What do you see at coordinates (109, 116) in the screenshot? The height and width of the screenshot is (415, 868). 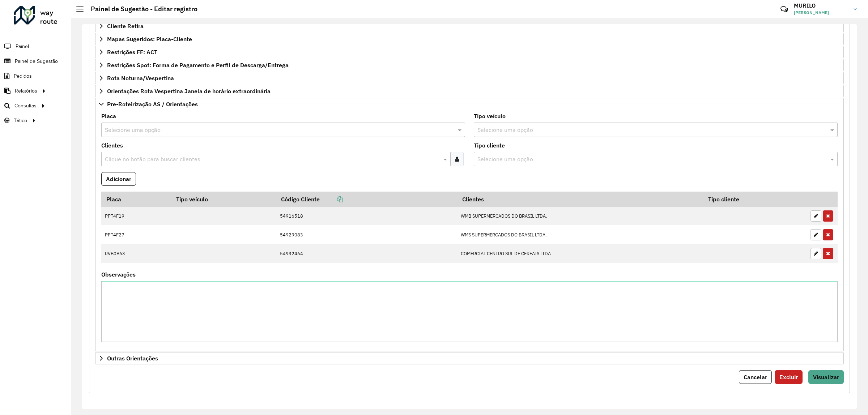 I see `label: Placa` at bounding box center [109, 116].